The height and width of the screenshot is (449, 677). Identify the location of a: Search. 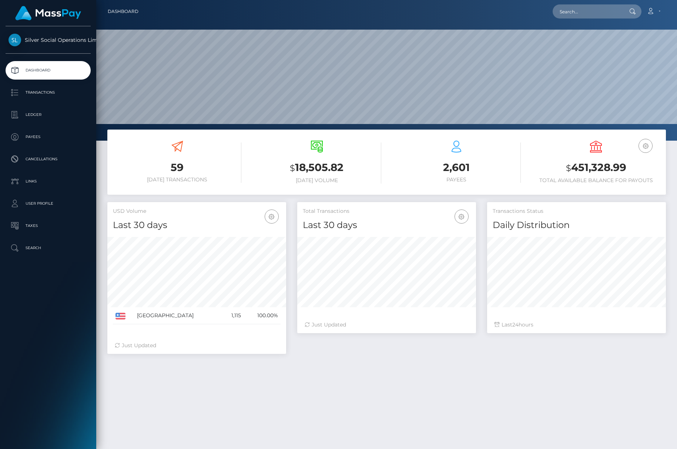
(48, 248).